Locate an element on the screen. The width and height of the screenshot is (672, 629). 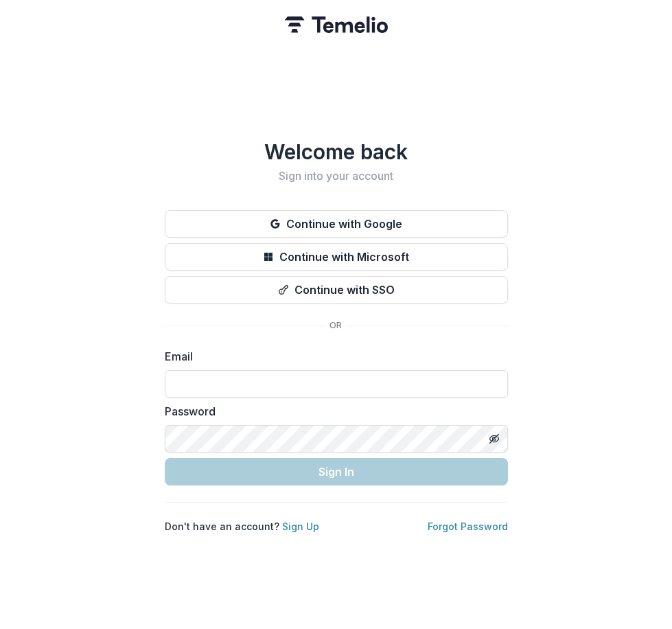
img: Temelio is located at coordinates (336, 25).